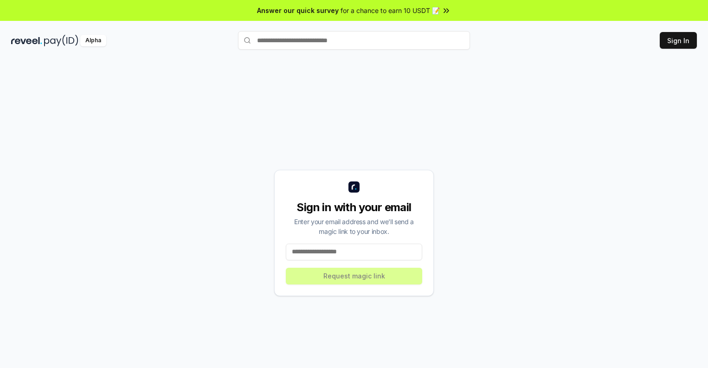 This screenshot has width=708, height=368. What do you see at coordinates (678, 40) in the screenshot?
I see `button: Sign In` at bounding box center [678, 40].